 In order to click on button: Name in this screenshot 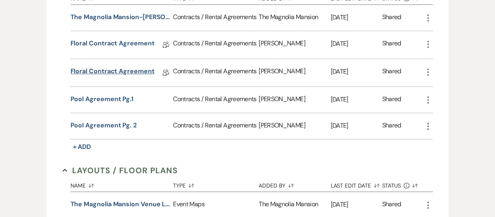, I will do `click(122, 184)`.